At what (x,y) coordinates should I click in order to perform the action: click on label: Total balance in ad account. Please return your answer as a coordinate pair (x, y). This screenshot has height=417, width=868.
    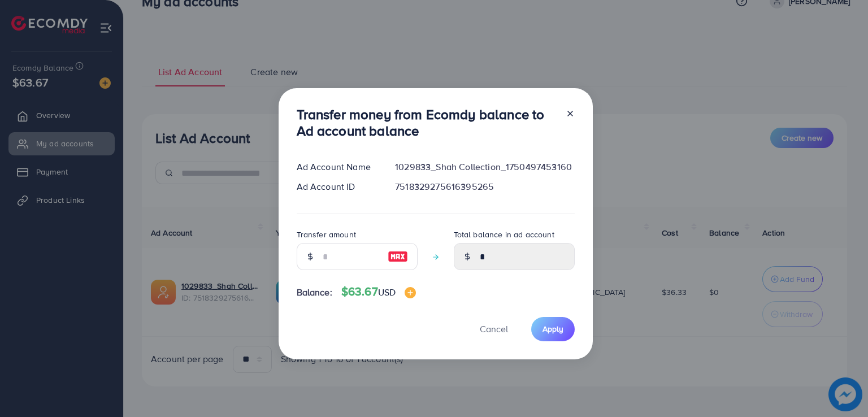
    Looking at the image, I should click on (504, 234).